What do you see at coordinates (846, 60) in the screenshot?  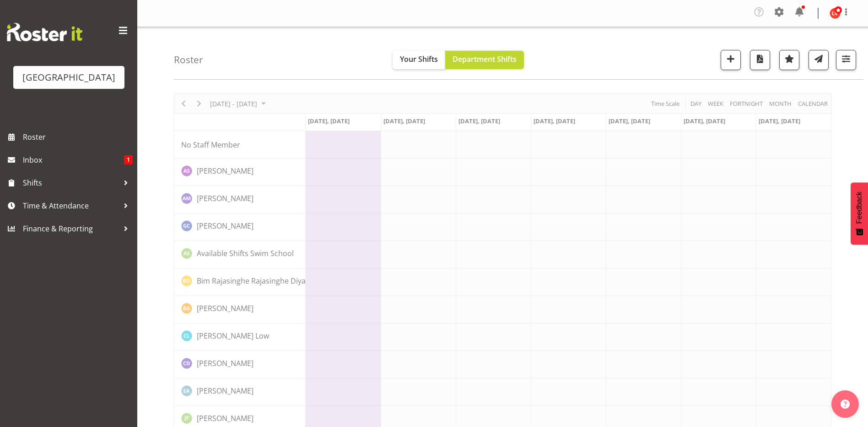 I see `button: Filter Shifts` at bounding box center [846, 60].